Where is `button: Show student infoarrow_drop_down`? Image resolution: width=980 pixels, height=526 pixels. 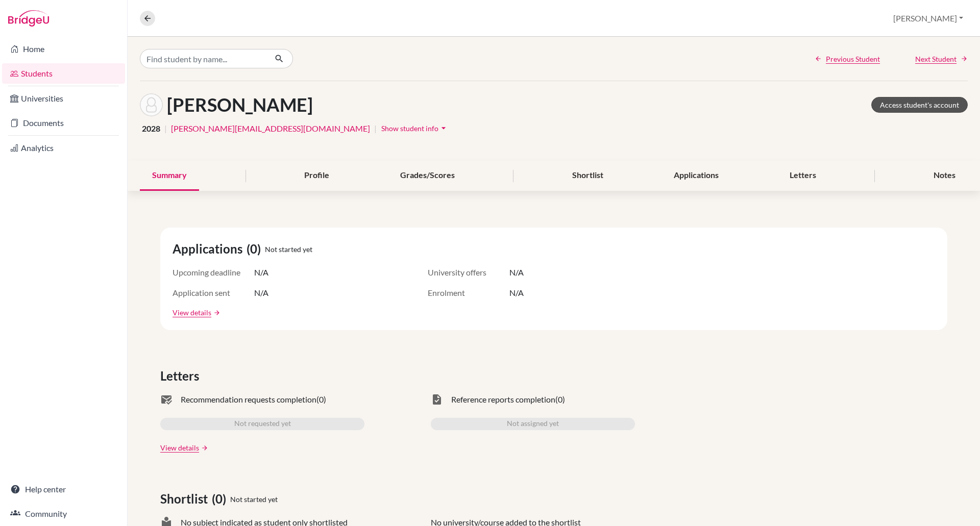
button: Show student infoarrow_drop_down is located at coordinates (415, 128).